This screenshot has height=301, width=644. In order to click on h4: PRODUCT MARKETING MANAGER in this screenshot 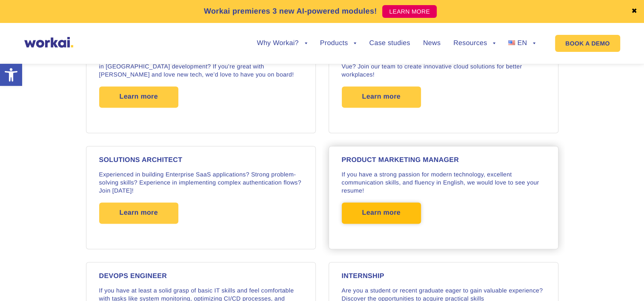, I will do `click(444, 160)`.